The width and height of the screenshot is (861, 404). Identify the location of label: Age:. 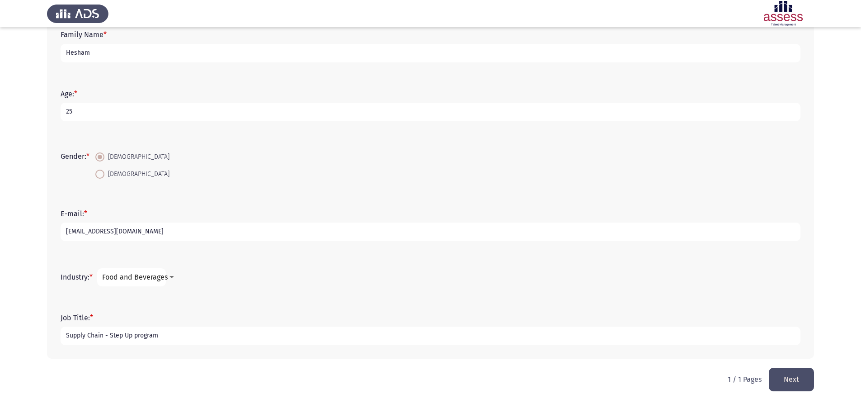
(69, 94).